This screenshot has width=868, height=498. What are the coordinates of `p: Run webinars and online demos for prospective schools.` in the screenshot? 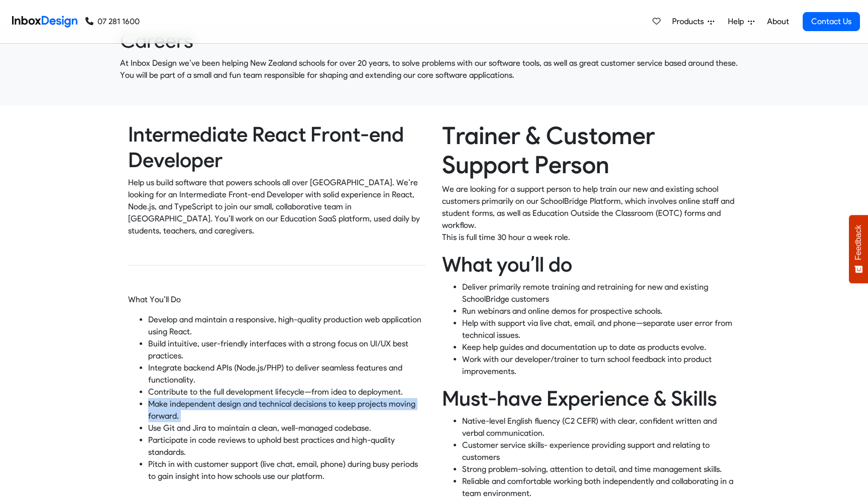 It's located at (600, 312).